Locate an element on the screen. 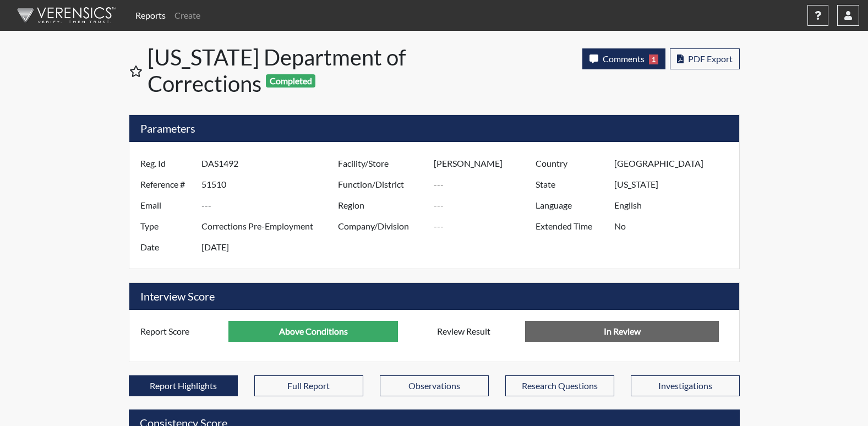  button: Observations is located at coordinates (434, 386).